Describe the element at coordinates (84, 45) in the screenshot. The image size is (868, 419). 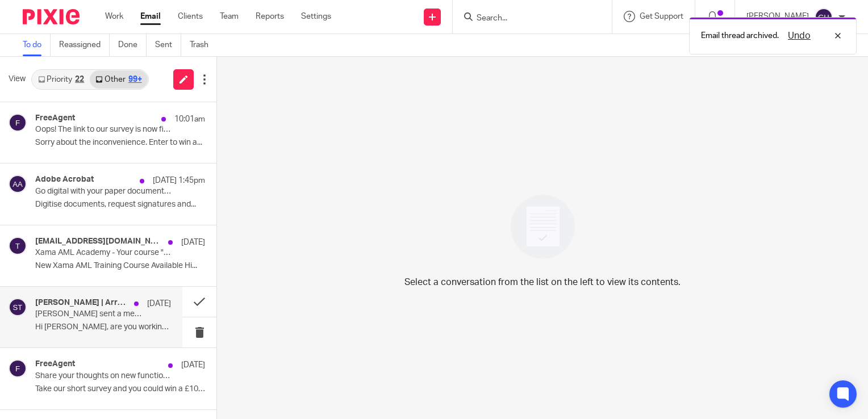
I see `a: Reassigned` at that location.